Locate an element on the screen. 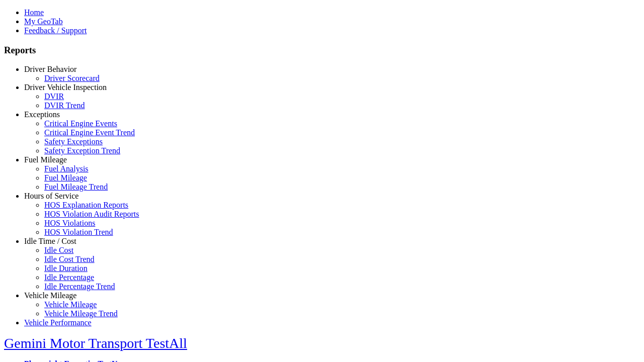 This screenshot has height=362, width=644. a: Critical Engine Events is located at coordinates (81, 123).